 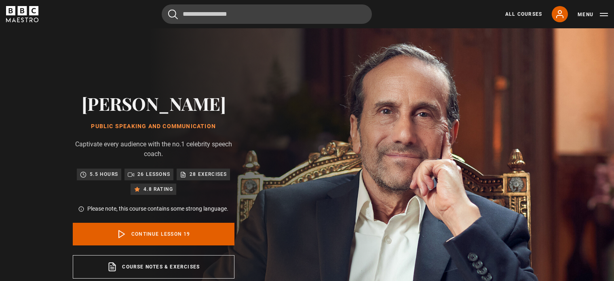 I want to click on p: 5.5 hours, so click(x=104, y=174).